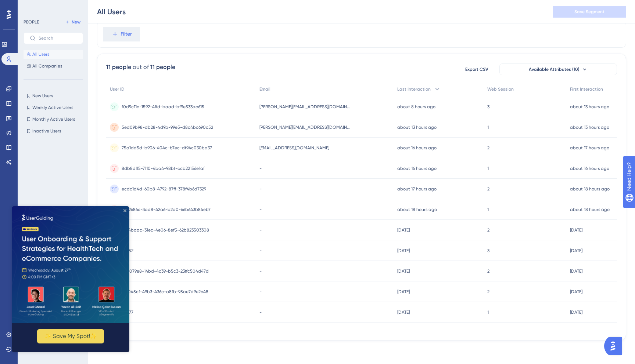 This screenshot has height=364, width=635. What do you see at coordinates (76, 22) in the screenshot?
I see `span: New` at bounding box center [76, 22].